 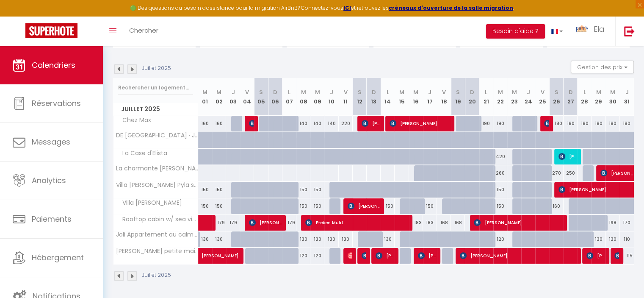 What do you see at coordinates (348, 7) in the screenshot?
I see `strong: ICI` at bounding box center [348, 7].